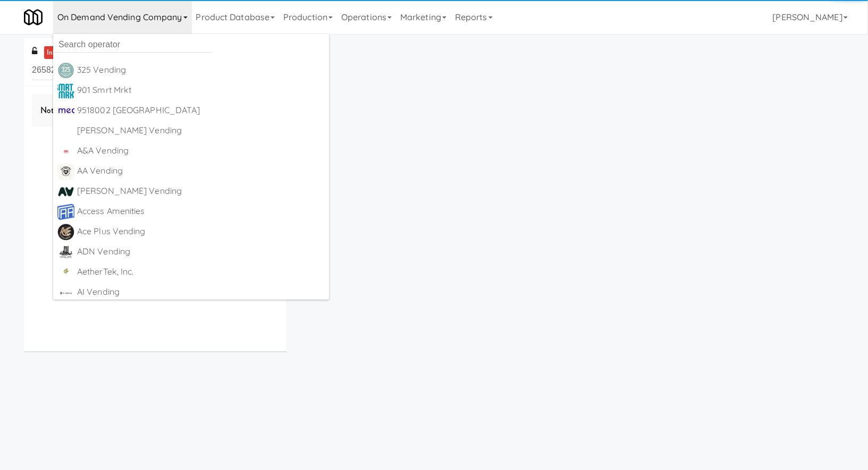 The height and width of the screenshot is (470, 868). What do you see at coordinates (66, 252) in the screenshot?
I see `img: btfbkppilgpqn7n9svkz.png` at bounding box center [66, 252].